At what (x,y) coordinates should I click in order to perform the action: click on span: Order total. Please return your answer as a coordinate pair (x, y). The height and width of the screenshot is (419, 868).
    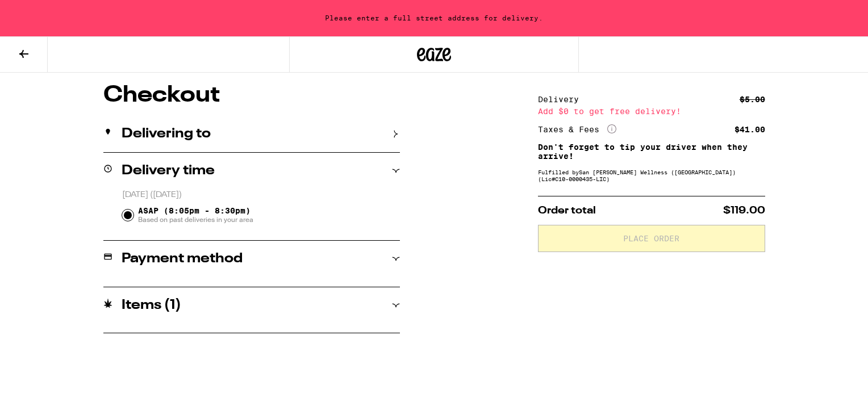
    Looking at the image, I should click on (567, 211).